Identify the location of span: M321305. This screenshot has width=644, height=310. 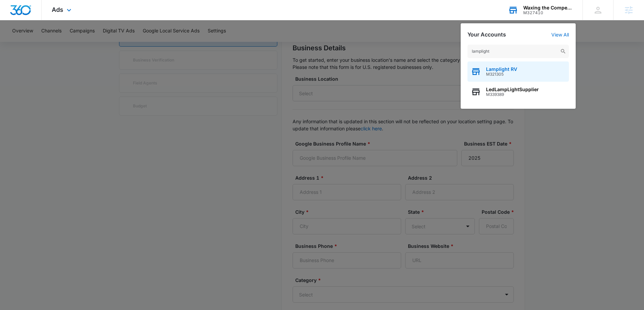
(502, 74).